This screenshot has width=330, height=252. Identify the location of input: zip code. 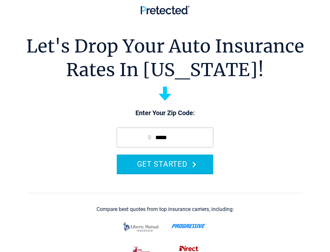
(165, 137).